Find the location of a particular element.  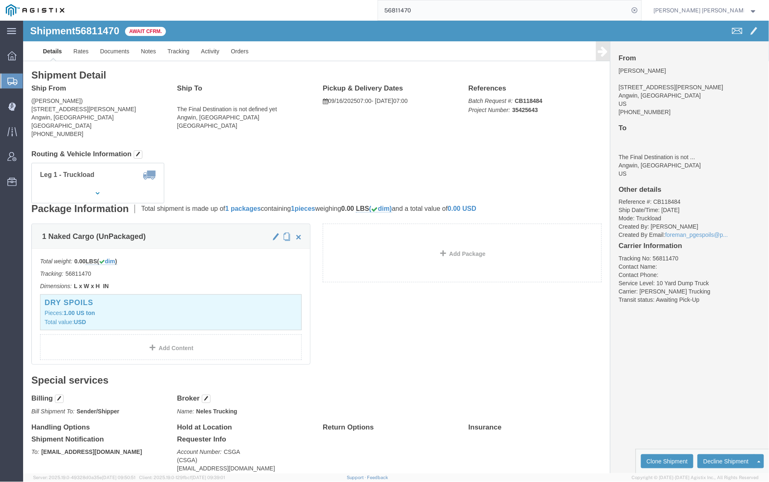

a: Support is located at coordinates (357, 477).